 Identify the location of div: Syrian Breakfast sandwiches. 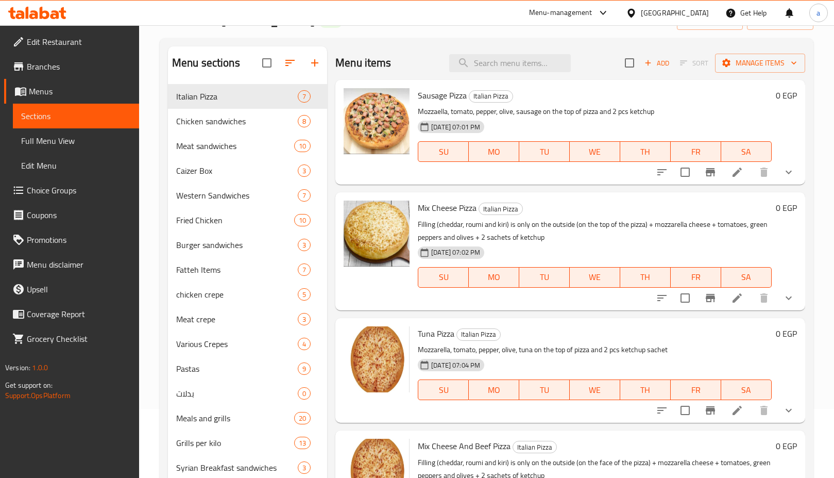
(237, 467).